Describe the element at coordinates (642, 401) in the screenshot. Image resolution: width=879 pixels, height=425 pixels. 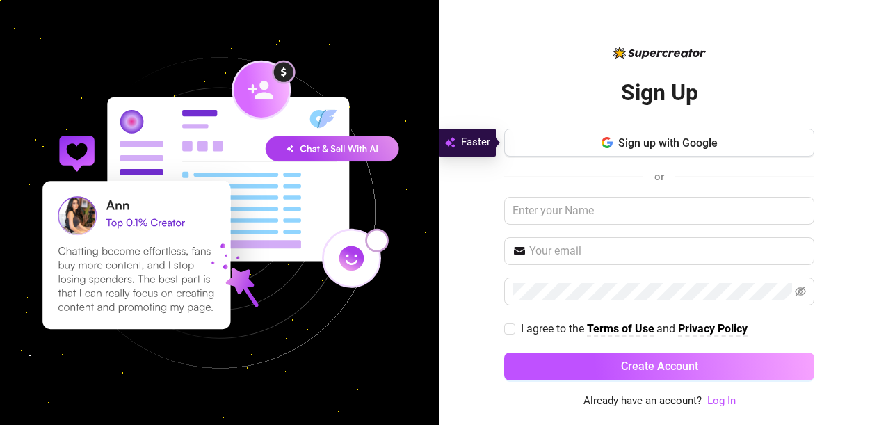
I see `span: Already have an account?` at that location.